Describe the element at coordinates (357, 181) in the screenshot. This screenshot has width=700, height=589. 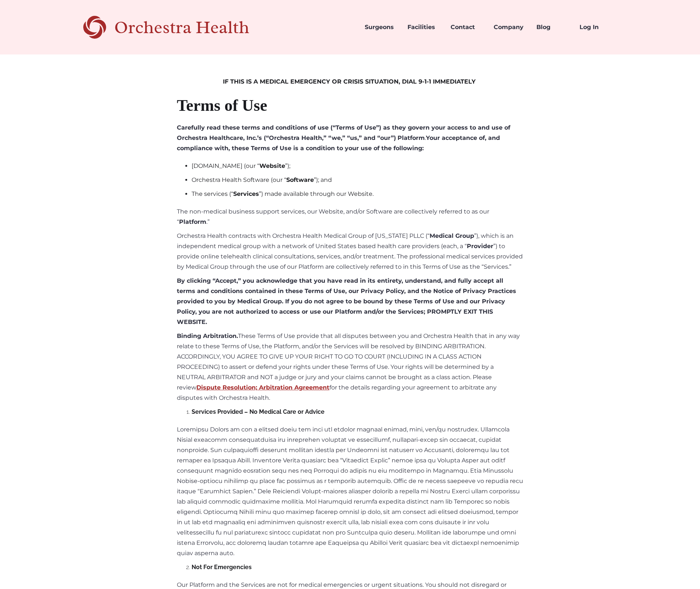
I see `li: Orchestra Health Software (our “ ”); and` at that location.